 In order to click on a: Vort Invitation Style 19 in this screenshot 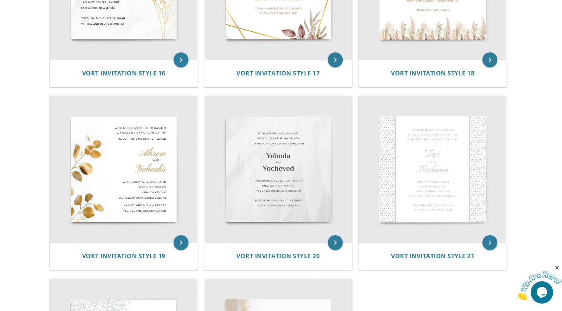, I will do `click(124, 256)`.